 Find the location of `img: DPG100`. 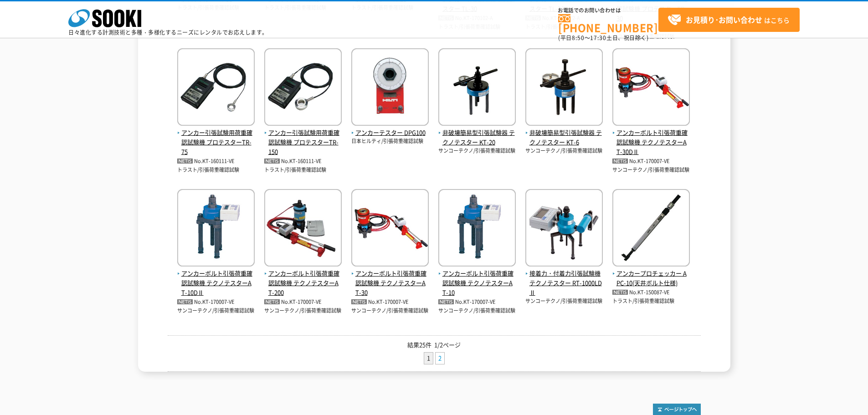

img: DPG100 is located at coordinates (390, 88).